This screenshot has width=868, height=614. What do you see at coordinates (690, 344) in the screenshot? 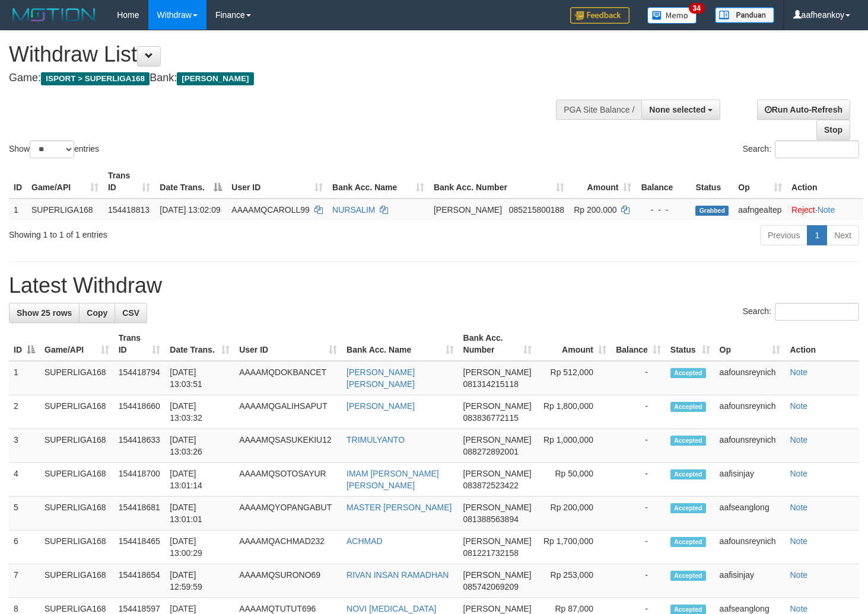
I see `th: Status: activate to sort column ascending` at bounding box center [690, 344].